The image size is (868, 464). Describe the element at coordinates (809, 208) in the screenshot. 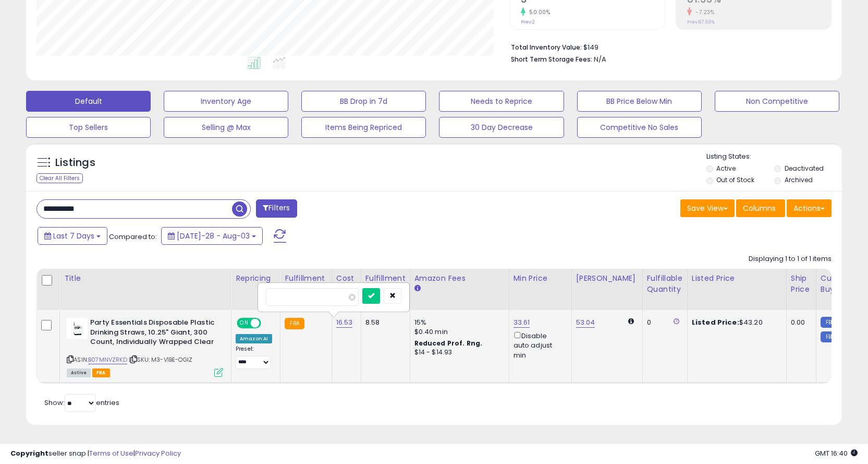

I see `button: Actions` at that location.